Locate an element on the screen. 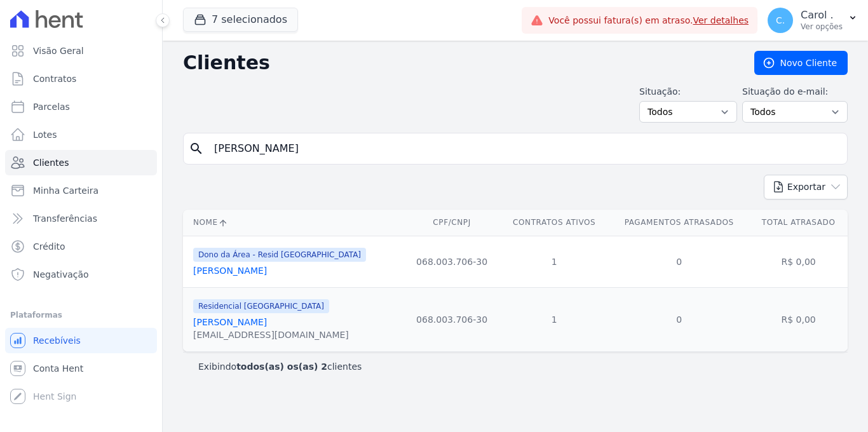 The image size is (868, 432). a: Minha Carteira is located at coordinates (81, 190).